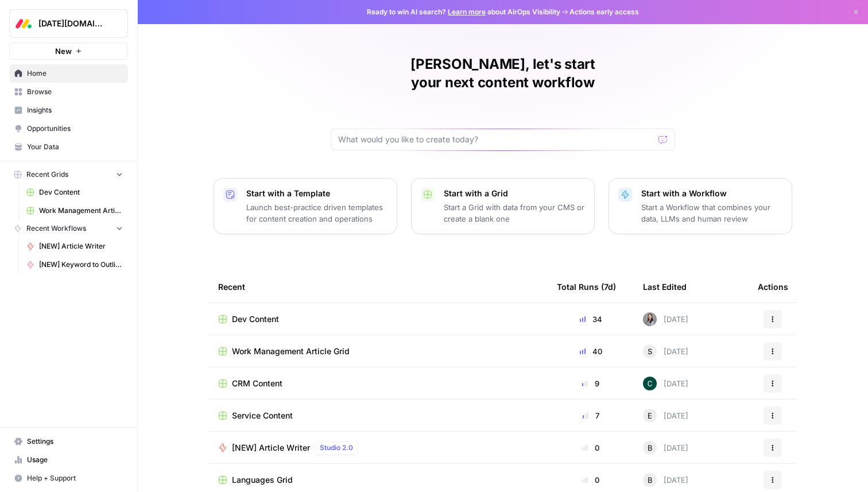 Image resolution: width=868 pixels, height=492 pixels. What do you see at coordinates (68, 147) in the screenshot?
I see `a: Your Data` at bounding box center [68, 147].